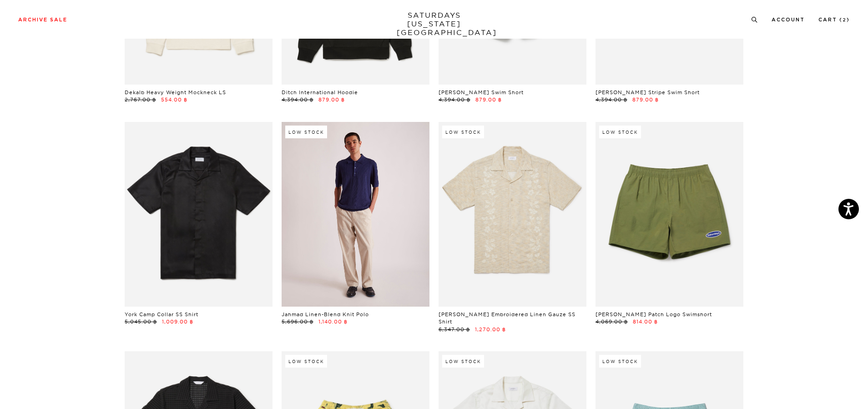 This screenshot has width=868, height=409. I want to click on a: Jahmad Linen-Blend Knit Polo, so click(325, 314).